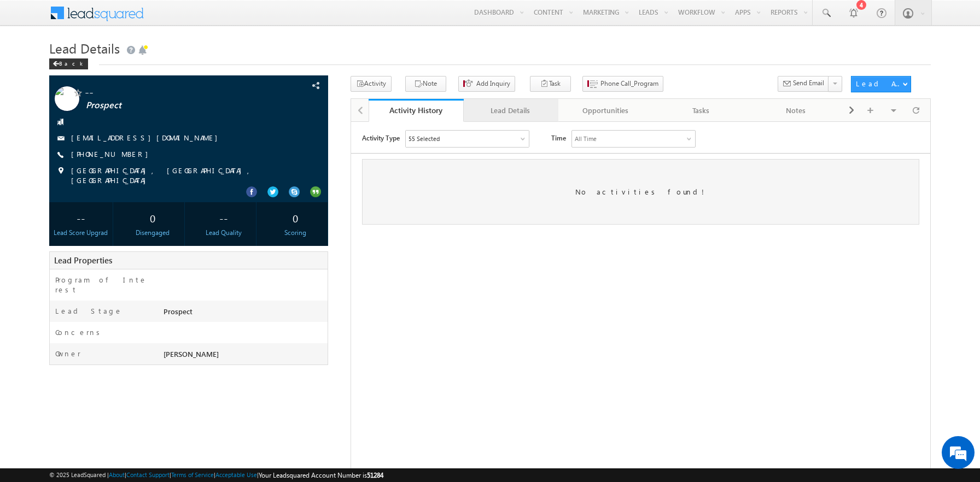 The image size is (980, 482). Describe the element at coordinates (808, 83) in the screenshot. I see `span: Send Email` at that location.